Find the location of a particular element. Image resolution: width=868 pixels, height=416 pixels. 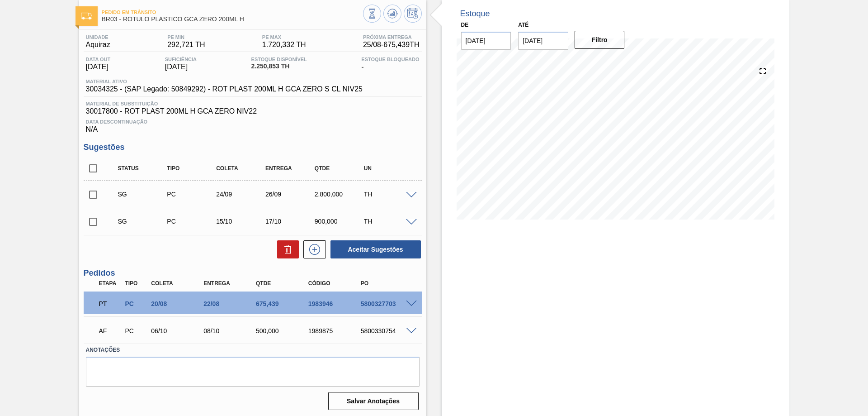

button: Salvar Anotações is located at coordinates (373, 400).